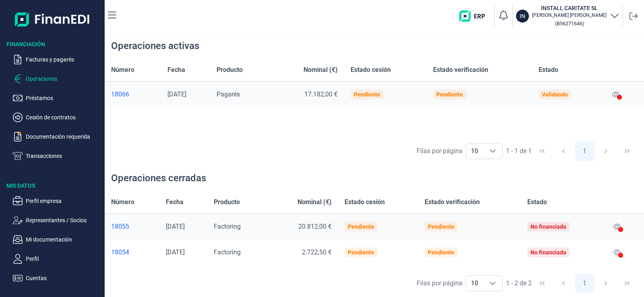  What do you see at coordinates (57, 240) in the screenshot?
I see `button: Mi documentación` at bounding box center [57, 240].